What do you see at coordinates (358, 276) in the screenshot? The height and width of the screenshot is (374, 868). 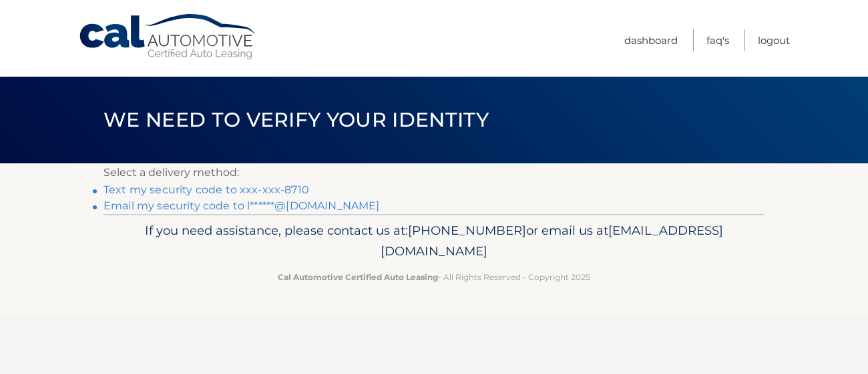 I see `strong: Cal Automotive Certified Auto Leasing` at bounding box center [358, 276].